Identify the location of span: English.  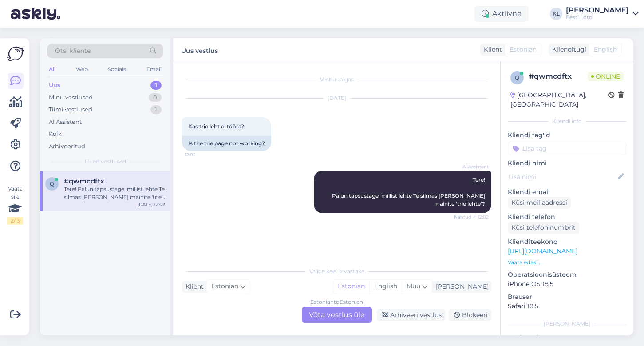
(605, 49).